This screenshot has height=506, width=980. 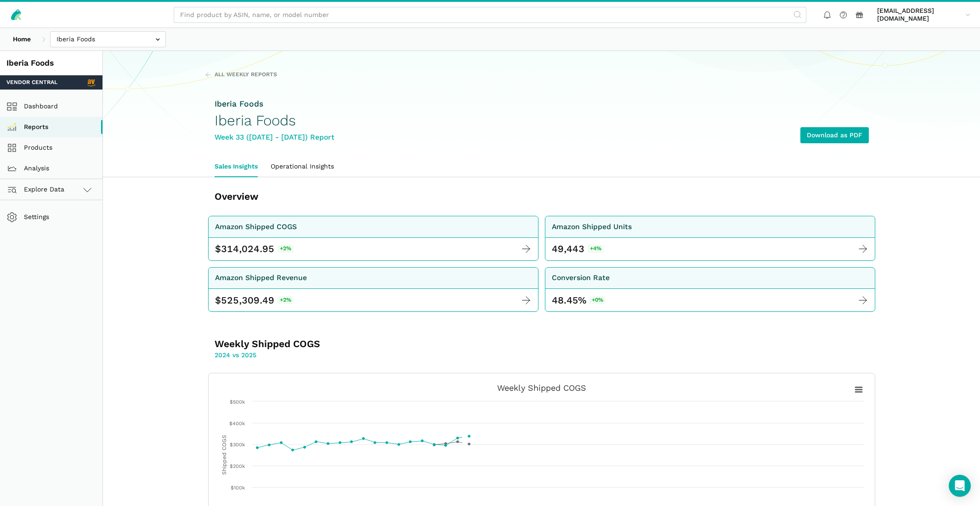 What do you see at coordinates (348, 197) in the screenshot?
I see `h3: Overview` at bounding box center [348, 197].